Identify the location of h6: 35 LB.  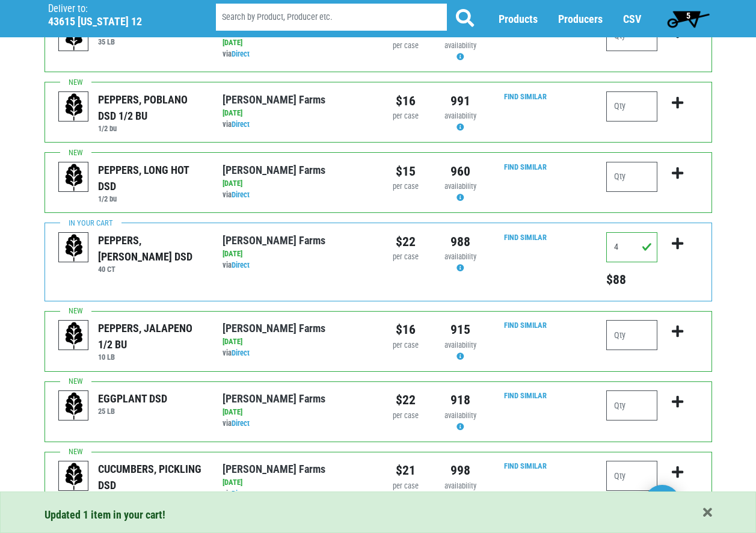
(146, 42).